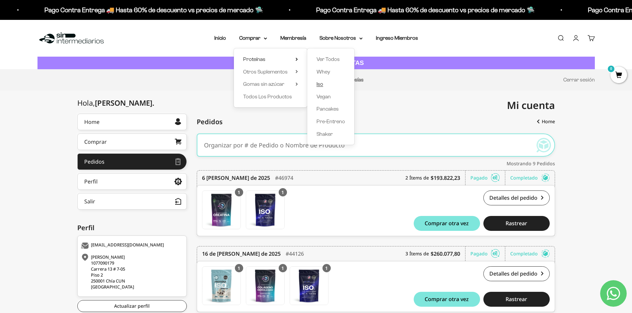  I want to click on a: Cerrar sesión, so click(579, 80).